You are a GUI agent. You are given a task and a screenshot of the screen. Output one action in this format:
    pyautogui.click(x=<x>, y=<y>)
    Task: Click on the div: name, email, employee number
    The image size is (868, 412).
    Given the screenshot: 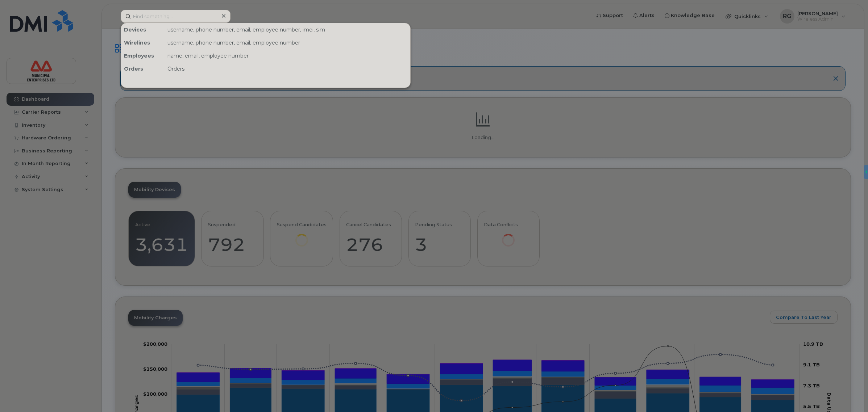 What is the action you would take?
    pyautogui.click(x=287, y=56)
    